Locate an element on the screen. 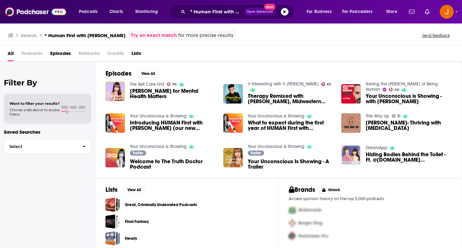 The width and height of the screenshot is (462, 248). span: Open Advanced is located at coordinates (260, 12).